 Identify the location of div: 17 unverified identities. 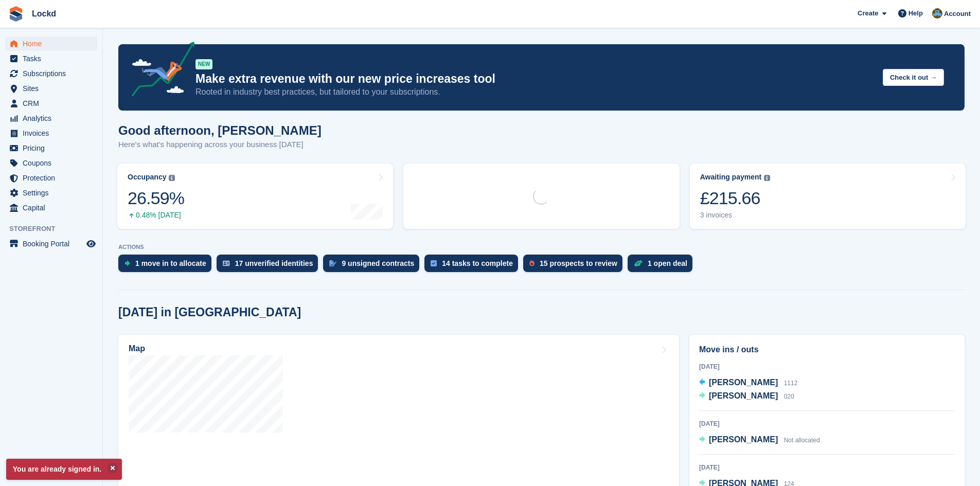
(274, 264).